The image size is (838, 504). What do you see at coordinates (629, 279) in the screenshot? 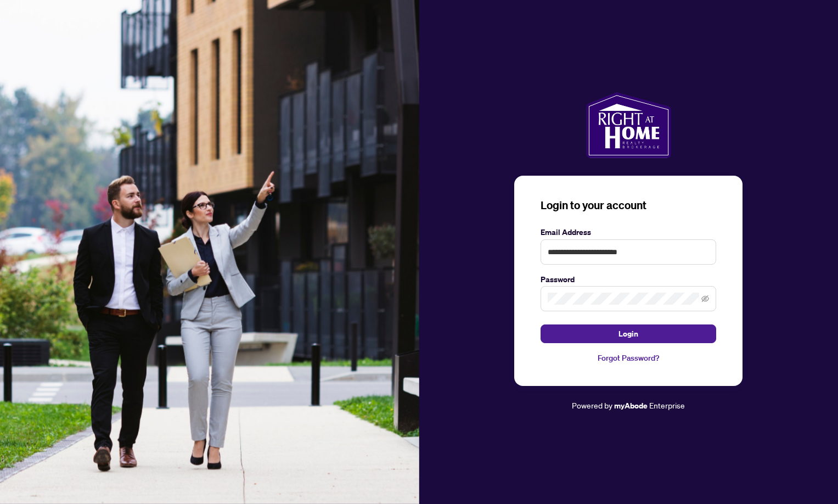
I see `label: Password` at bounding box center [629, 279].